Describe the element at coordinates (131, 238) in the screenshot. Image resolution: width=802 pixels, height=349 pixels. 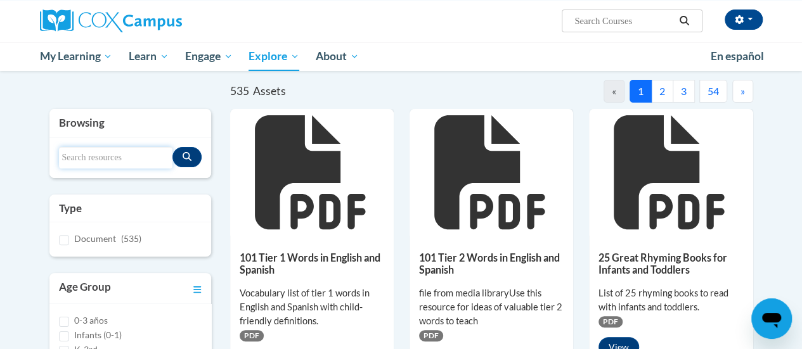
I see `span: (535)` at that location.